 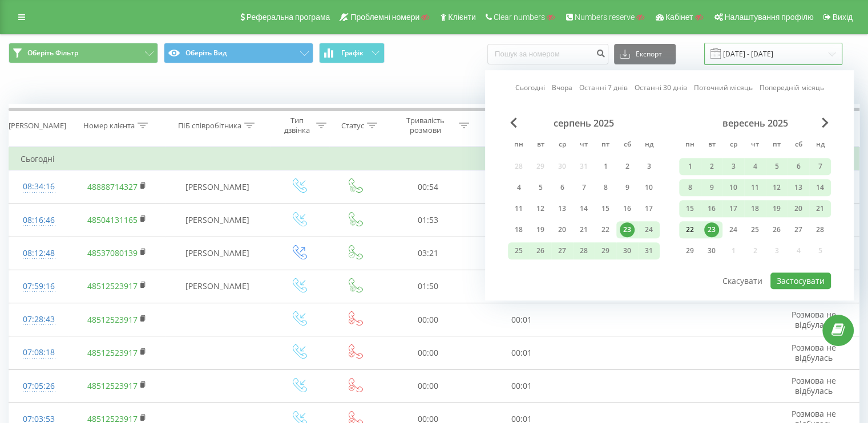 I want to click on td: 00:07, so click(x=521, y=220).